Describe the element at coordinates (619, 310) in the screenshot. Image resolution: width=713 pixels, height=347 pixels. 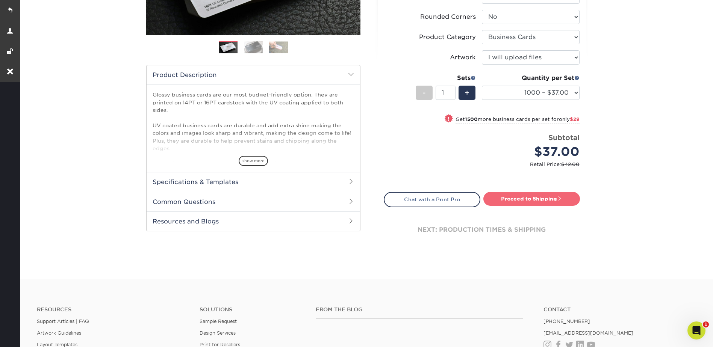
I see `a: Contact` at that location.